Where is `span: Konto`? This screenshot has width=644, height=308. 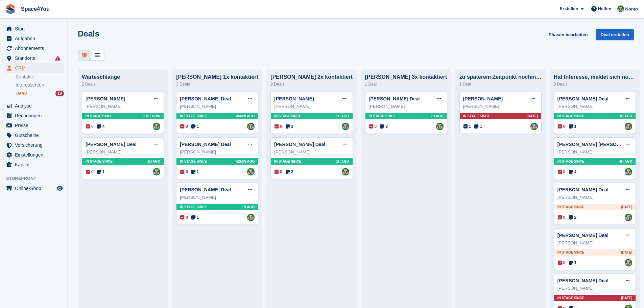 span: Konto is located at coordinates (631, 9).